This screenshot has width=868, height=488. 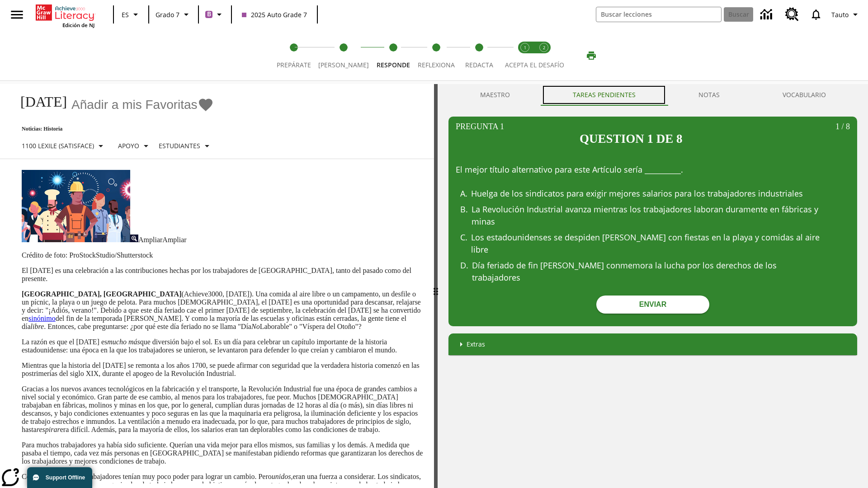 I want to click on img: una pancarta con fondo azul muestra la ilustración de una fila de diferentes hombres y mujeres co..., so click(x=76, y=206).